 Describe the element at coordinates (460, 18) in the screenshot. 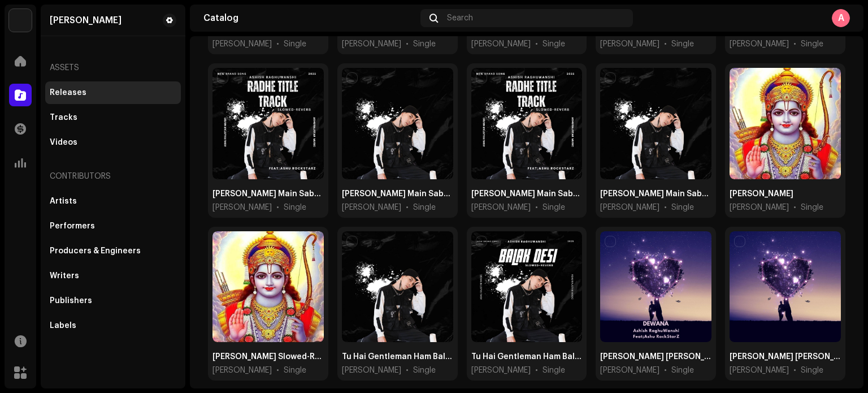

I see `span: Search` at that location.